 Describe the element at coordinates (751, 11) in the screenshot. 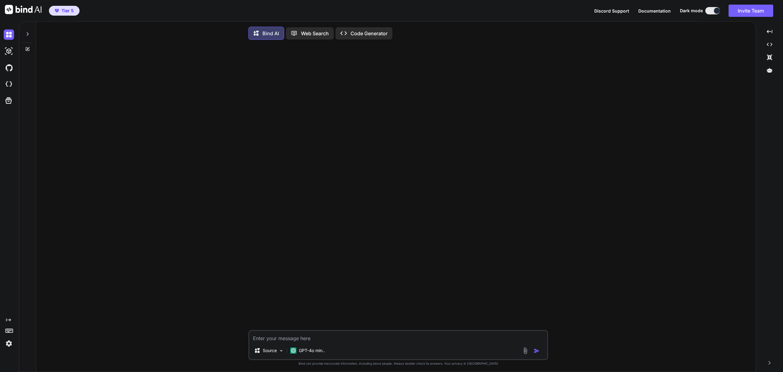

I see `button: Invite Team` at that location.